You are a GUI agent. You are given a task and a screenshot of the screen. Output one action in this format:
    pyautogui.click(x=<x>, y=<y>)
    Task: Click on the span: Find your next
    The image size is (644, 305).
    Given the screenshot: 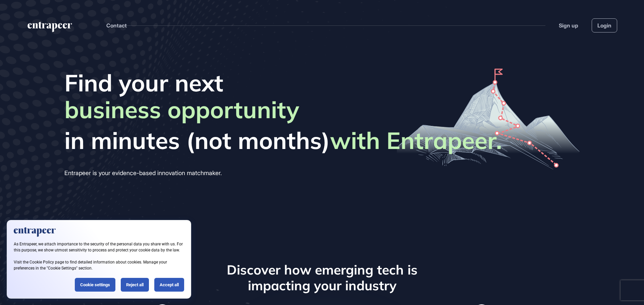 What is the action you would take?
    pyautogui.click(x=283, y=83)
    